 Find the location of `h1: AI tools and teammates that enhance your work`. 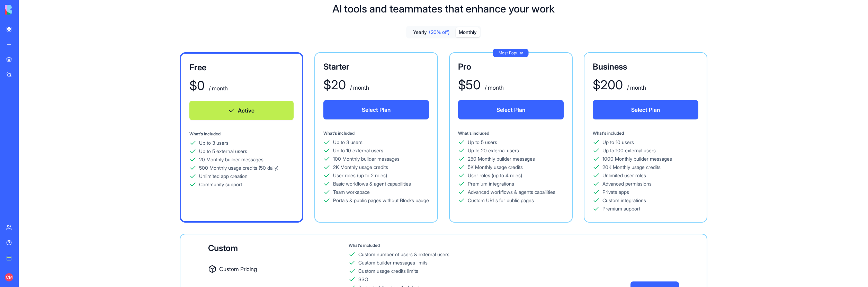

h1: AI tools and teammates that enhance your work is located at coordinates (443, 9).